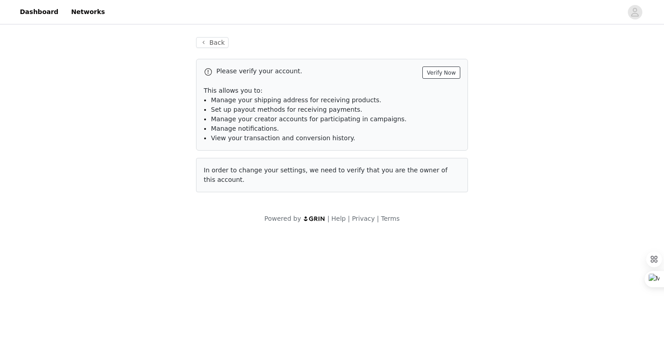 This screenshot has width=664, height=361. Describe the element at coordinates (309, 119) in the screenshot. I see `span: Manage your creator accounts for participating in campaigns.` at that location.